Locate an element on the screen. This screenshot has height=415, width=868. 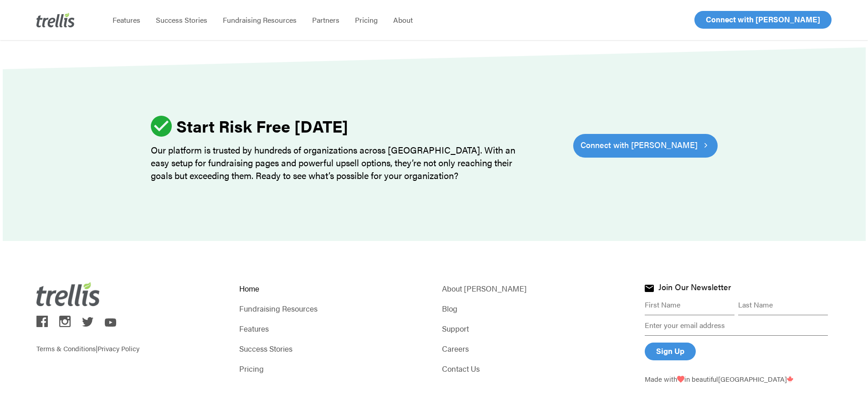
a: Terms & Conditions is located at coordinates (66, 348).